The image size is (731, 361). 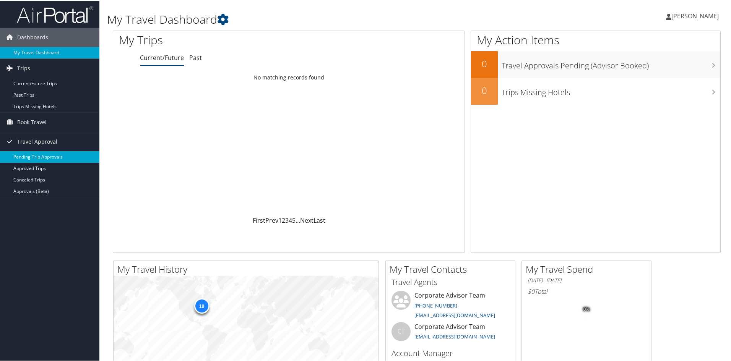 I want to click on span: $0, so click(x=531, y=291).